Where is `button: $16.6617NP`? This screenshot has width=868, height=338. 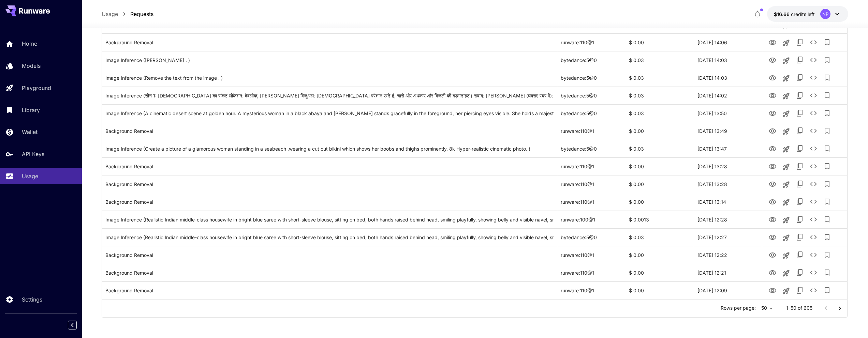 button: $16.6617NP is located at coordinates (808, 14).